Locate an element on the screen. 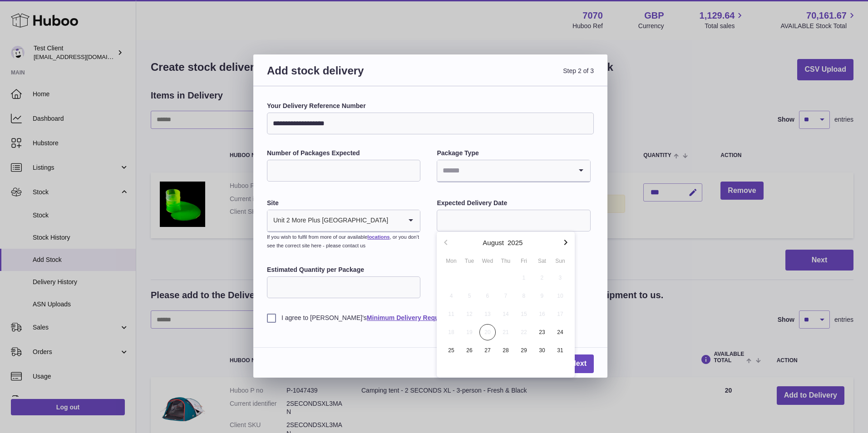 This screenshot has width=868, height=433. button: 22 is located at coordinates (524, 332).